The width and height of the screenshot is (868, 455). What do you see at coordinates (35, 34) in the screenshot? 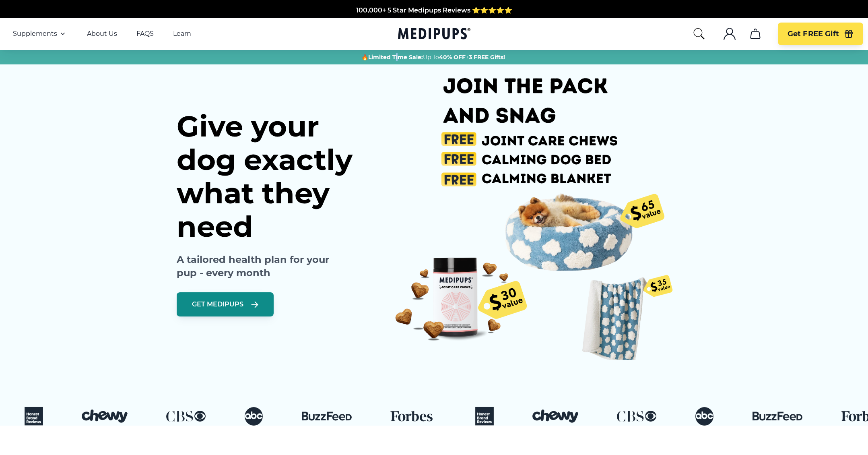
I see `span: Supplements` at bounding box center [35, 34].